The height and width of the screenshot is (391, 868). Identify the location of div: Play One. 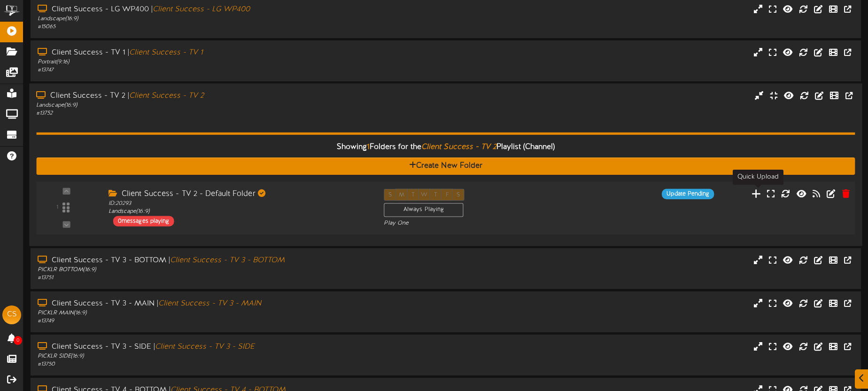
(480, 223).